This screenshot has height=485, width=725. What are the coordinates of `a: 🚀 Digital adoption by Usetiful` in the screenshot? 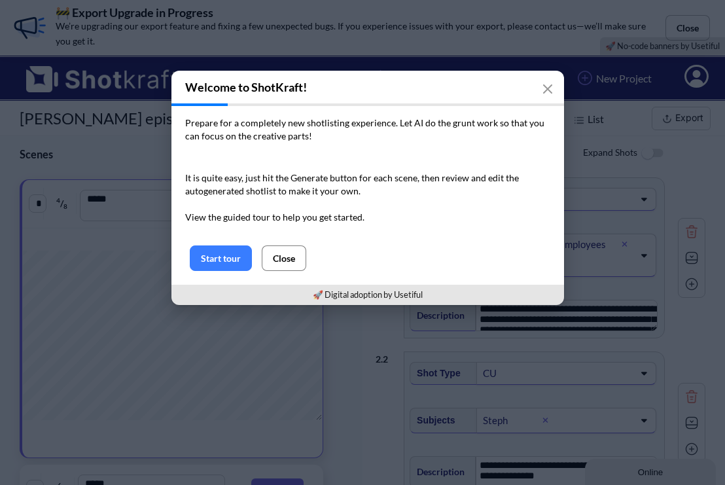 It's located at (368, 294).